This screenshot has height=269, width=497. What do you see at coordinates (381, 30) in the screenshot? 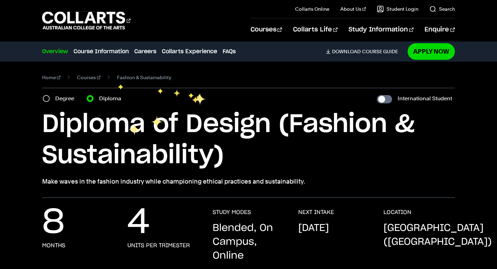
I see `a: Study Information` at bounding box center [381, 30].